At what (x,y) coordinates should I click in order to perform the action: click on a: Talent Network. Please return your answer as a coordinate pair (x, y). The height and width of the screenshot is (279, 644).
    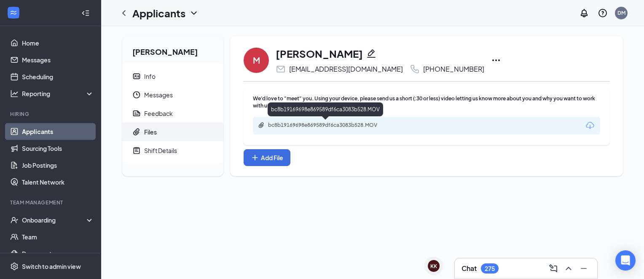
    Looking at the image, I should click on (58, 182).